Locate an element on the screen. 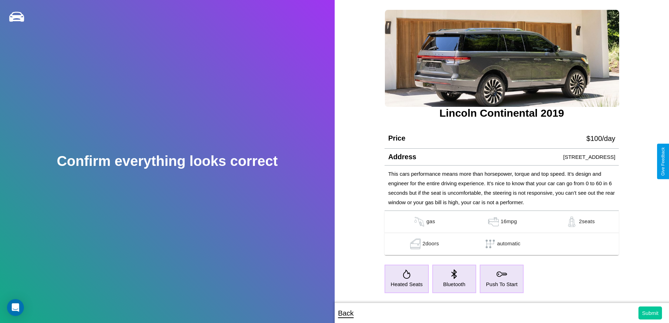 This screenshot has height=323, width=669. p: Push To Start is located at coordinates (502, 284).